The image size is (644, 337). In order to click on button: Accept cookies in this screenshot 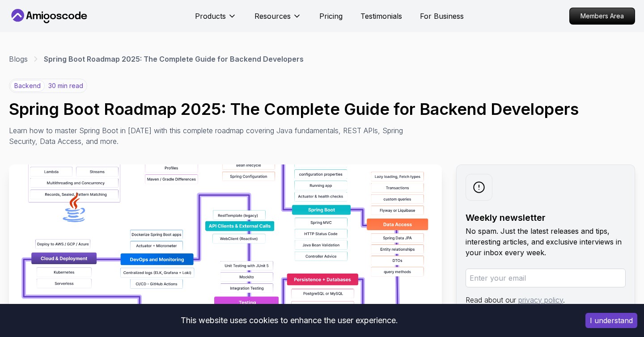, I will do `click(611, 321)`.